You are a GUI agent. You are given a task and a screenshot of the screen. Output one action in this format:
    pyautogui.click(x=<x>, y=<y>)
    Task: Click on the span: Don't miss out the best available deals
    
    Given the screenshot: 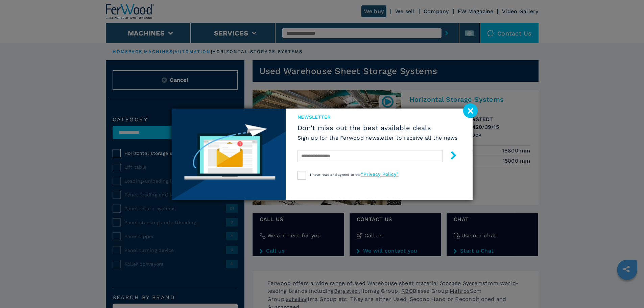 What is the action you would take?
    pyautogui.click(x=378, y=128)
    